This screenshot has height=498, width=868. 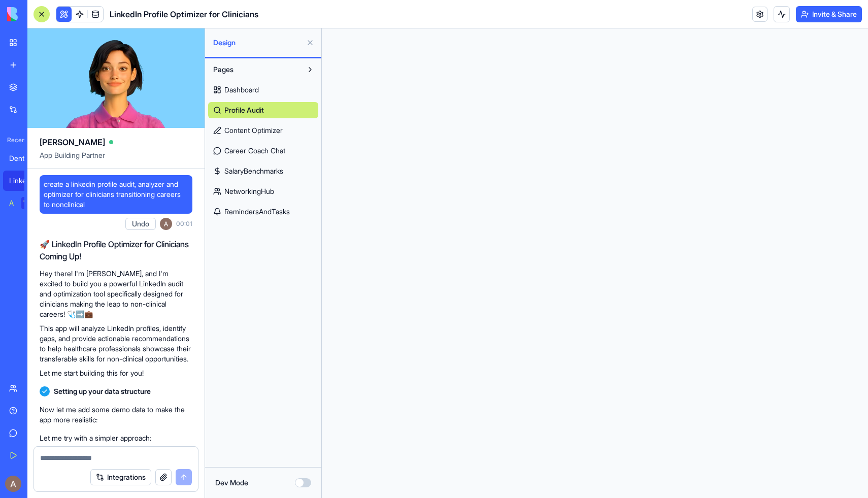 What do you see at coordinates (183, 14) in the screenshot?
I see `span: LinkedIn Profile Optimizer for Clinicians` at bounding box center [183, 14].